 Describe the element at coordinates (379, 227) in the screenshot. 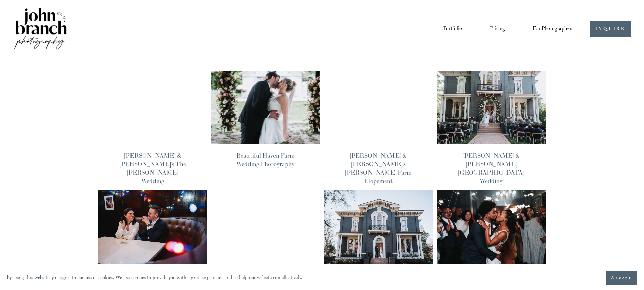

I see `img: Tia &amp; Obinna’s Heights House Wedding Portraits` at that location.